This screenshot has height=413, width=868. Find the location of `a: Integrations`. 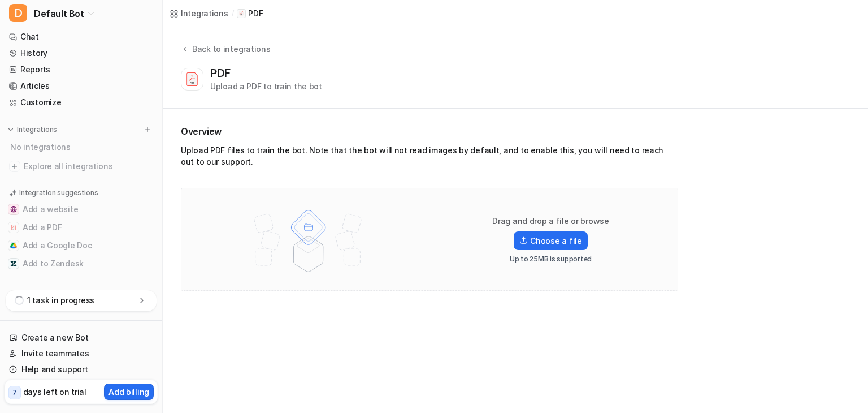

a: Integrations is located at coordinates (199, 13).